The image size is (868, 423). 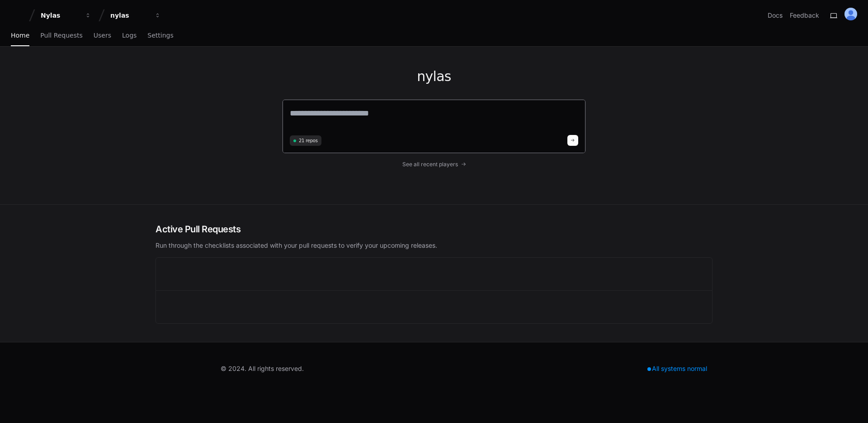 What do you see at coordinates (60, 15) in the screenshot?
I see `div: Nylas` at bounding box center [60, 15].